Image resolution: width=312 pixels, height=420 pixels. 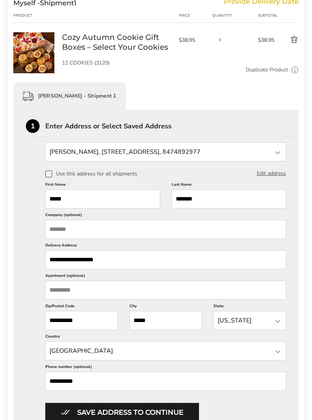 What do you see at coordinates (220, 40) in the screenshot?
I see `input: Quantity input` at bounding box center [220, 40].